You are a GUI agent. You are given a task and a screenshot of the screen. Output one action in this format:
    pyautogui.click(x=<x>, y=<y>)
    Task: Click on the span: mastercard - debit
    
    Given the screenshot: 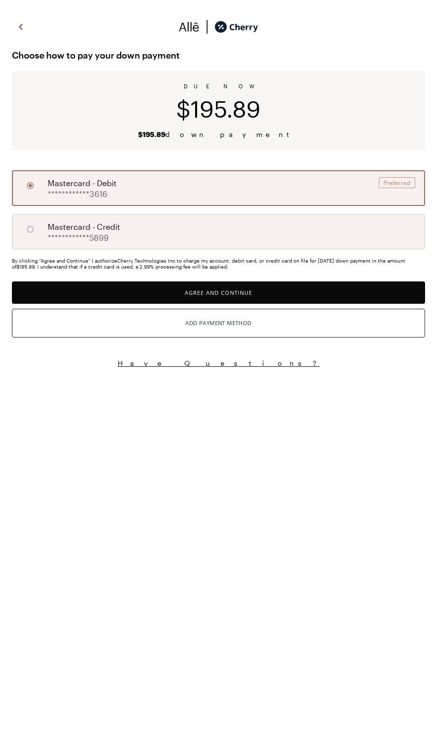 What is the action you would take?
    pyautogui.click(x=82, y=183)
    